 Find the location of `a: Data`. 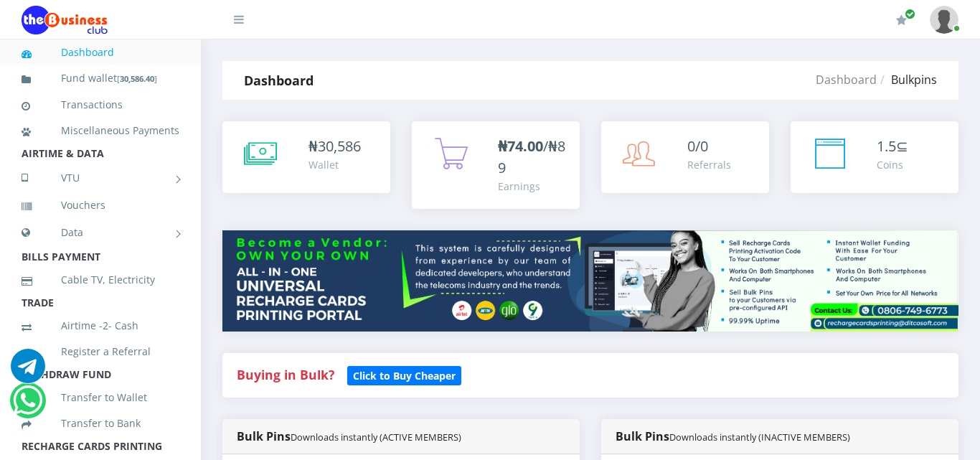

a: Data is located at coordinates (100, 233).